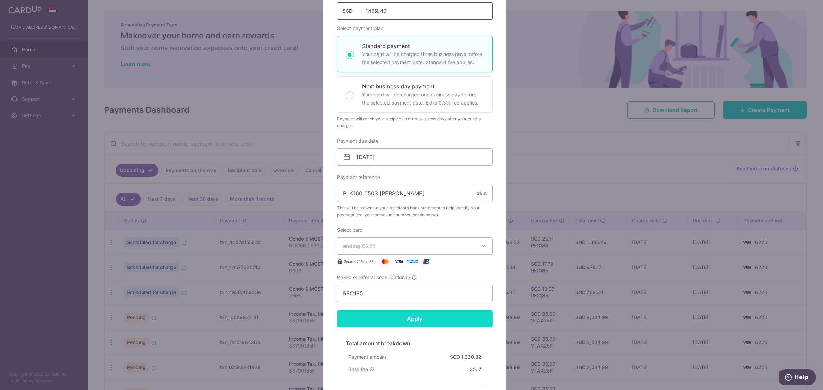  I want to click on div: Payment amount, so click(367, 357).